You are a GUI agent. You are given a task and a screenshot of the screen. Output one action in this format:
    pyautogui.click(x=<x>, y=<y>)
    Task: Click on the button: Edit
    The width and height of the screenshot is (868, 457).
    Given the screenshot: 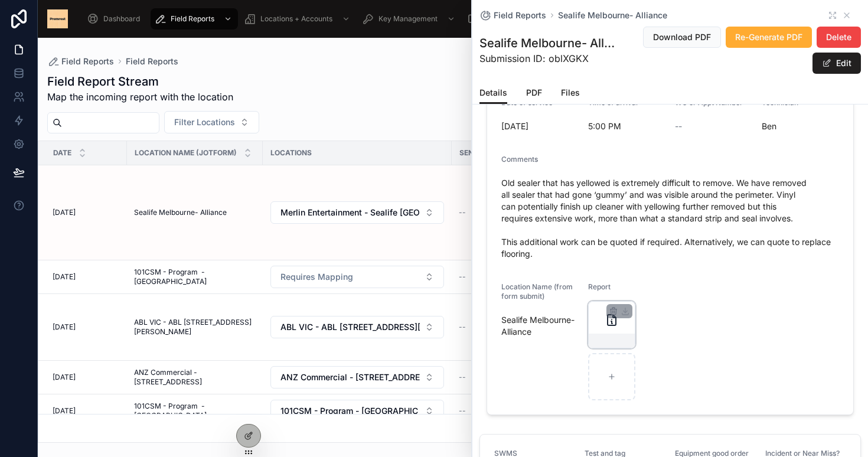 What is the action you would take?
    pyautogui.click(x=837, y=63)
    